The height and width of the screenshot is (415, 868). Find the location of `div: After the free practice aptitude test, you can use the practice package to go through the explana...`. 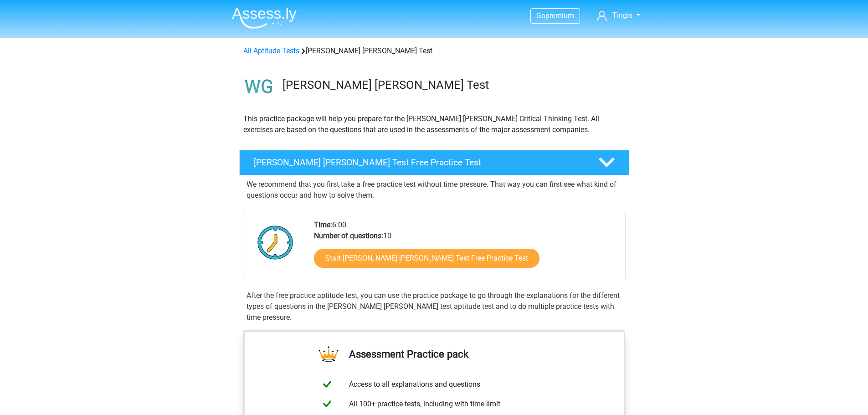

div: After the free practice aptitude test, you can use the practice package to go through the explana... is located at coordinates (434, 306).